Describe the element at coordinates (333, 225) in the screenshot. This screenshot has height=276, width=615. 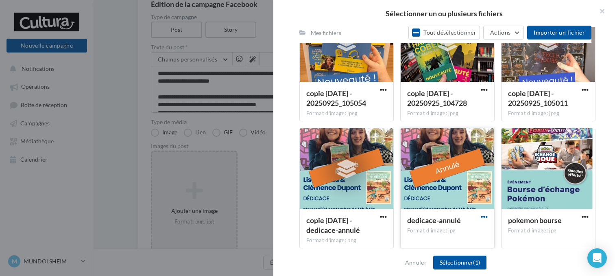
I see `span: copie 24-09-2025 - dedicace-annulé` at that location.